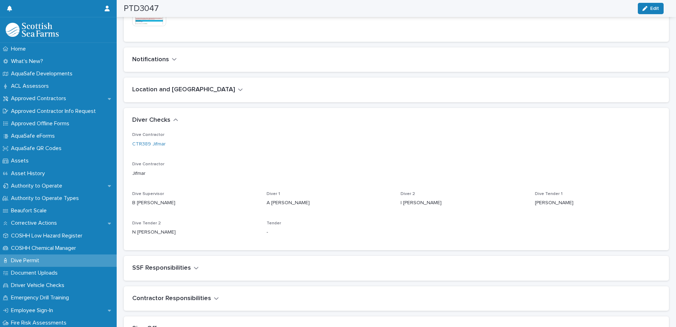 The width and height of the screenshot is (676, 327). What do you see at coordinates (48, 235) in the screenshot?
I see `p: COSHH Low Hazard Register` at bounding box center [48, 235].